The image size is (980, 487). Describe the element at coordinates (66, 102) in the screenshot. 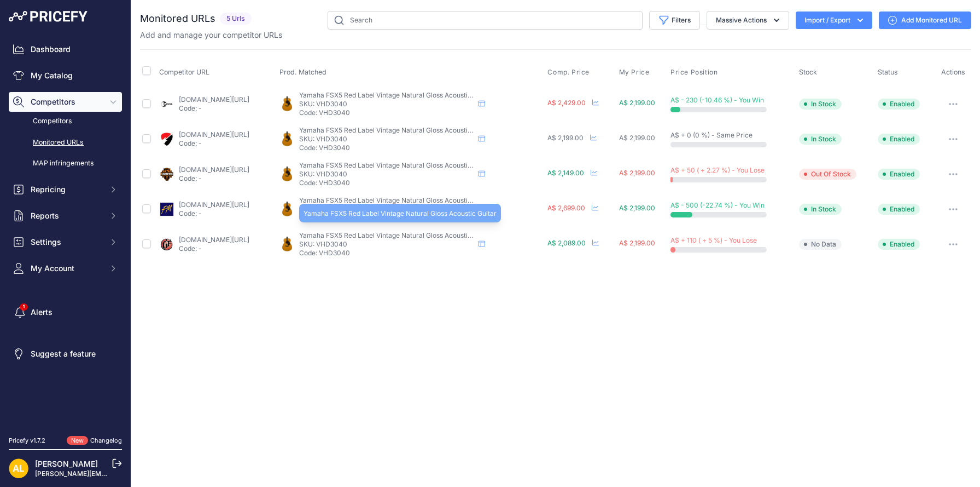

I see `span: Competitors` at that location.